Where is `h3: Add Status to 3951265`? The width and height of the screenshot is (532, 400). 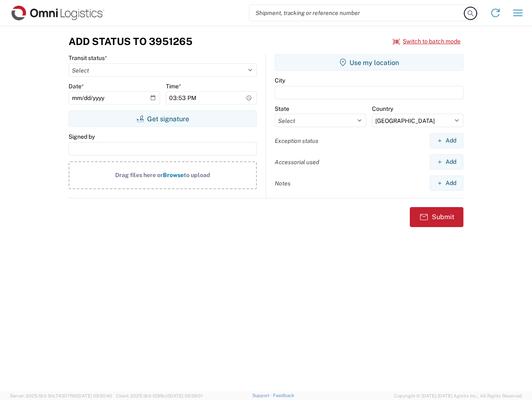 h3: Add Status to 3951265 is located at coordinates (130, 42).